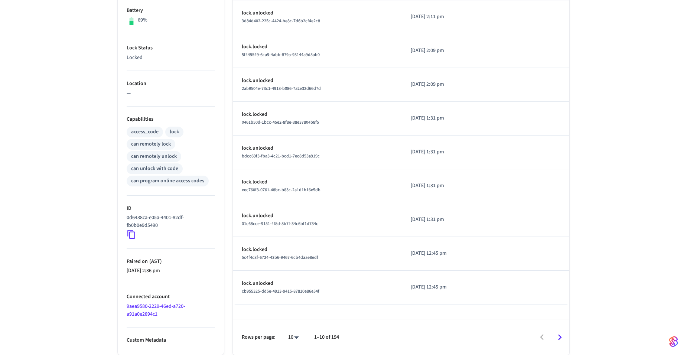 The width and height of the screenshot is (687, 355). What do you see at coordinates (168, 181) in the screenshot?
I see `div: can program online access codes` at bounding box center [168, 181].